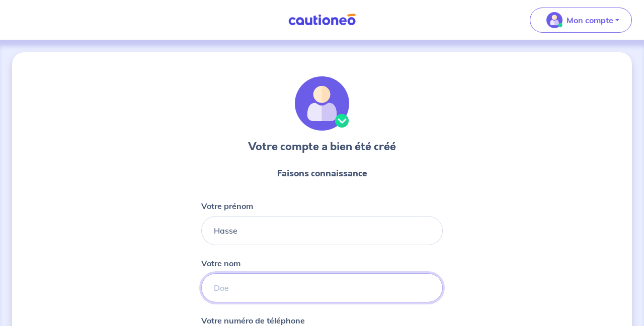  What do you see at coordinates (221, 263) in the screenshot?
I see `p: Votre nom` at bounding box center [221, 263].